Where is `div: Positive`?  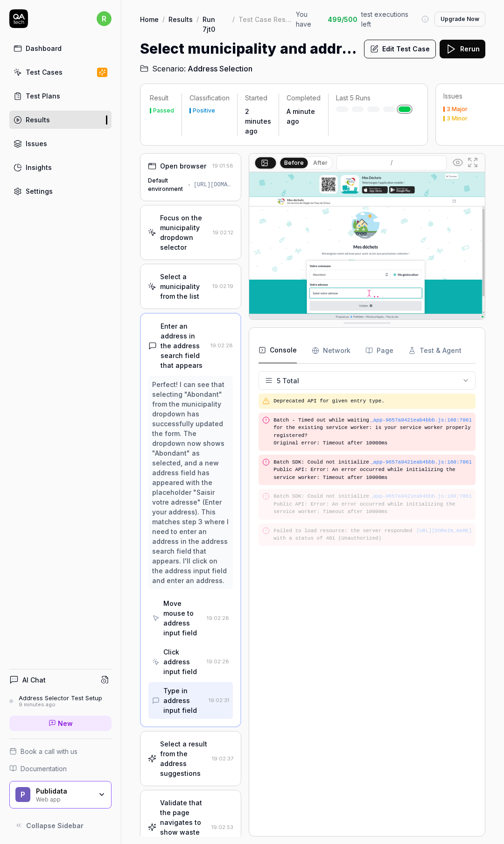 div: Positive is located at coordinates (204, 111).